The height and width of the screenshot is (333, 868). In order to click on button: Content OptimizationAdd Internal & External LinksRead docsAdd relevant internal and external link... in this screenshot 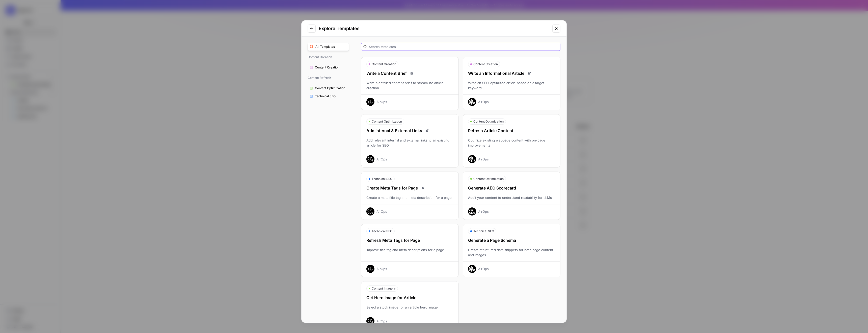, I will do `click(410, 141)`.